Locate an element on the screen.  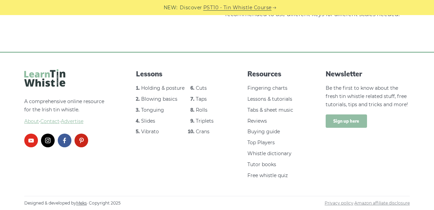
span: About is located at coordinates (31, 121).